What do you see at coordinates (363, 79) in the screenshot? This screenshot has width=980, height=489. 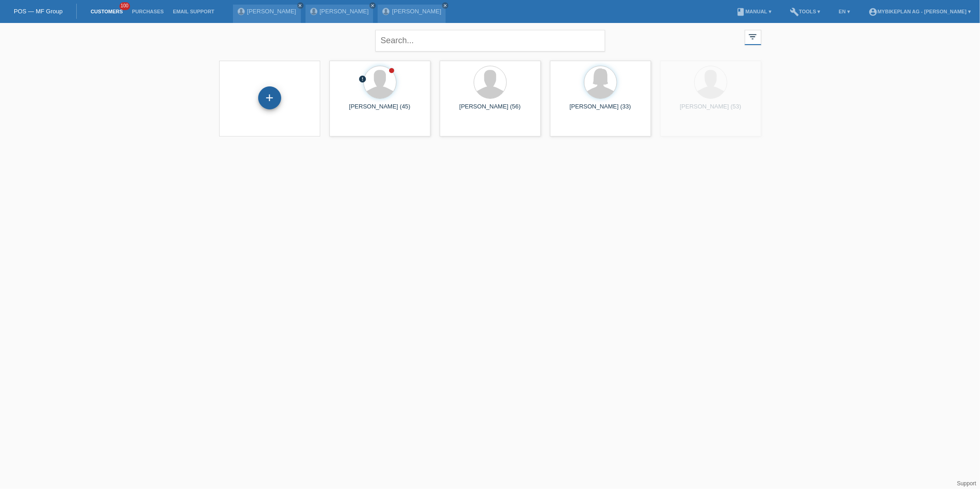 I see `i: error` at bounding box center [363, 79].